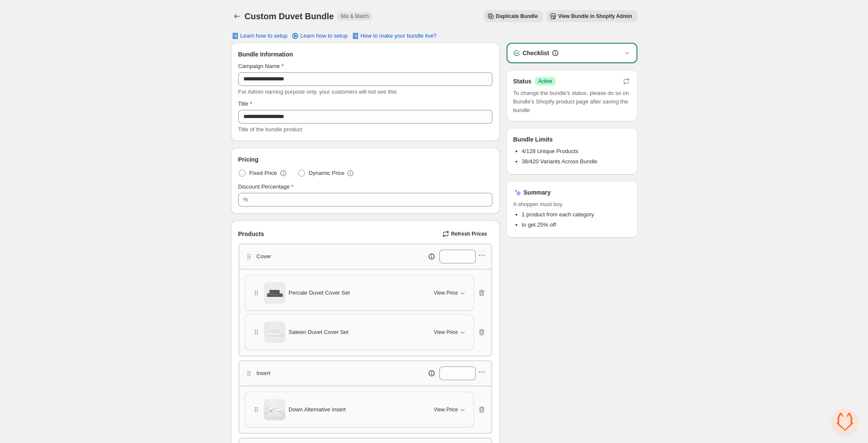 The image size is (868, 443). Describe the element at coordinates (545, 81) in the screenshot. I see `span: Active` at that location.